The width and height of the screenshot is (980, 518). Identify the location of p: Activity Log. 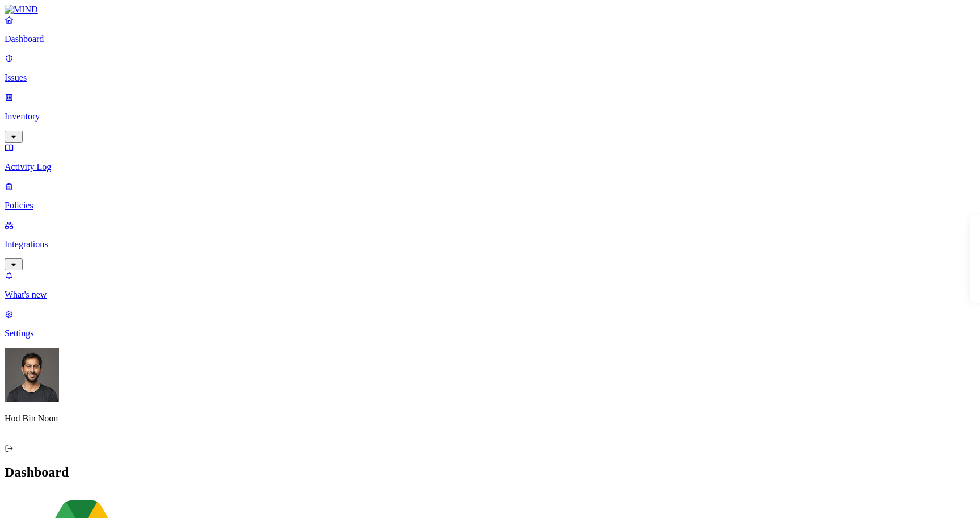
(490, 167).